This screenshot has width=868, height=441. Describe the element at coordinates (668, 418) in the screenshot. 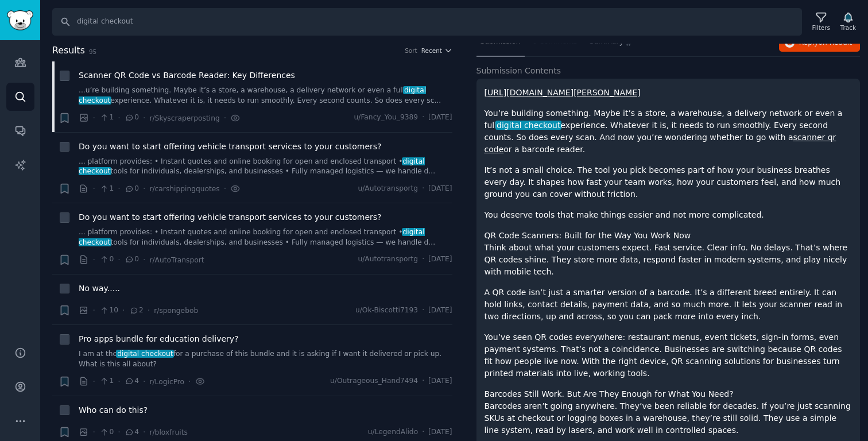

I see `p: Barcodes aren’t going anywhere. They’ve been reliable for decades. If you’re just scanning SKUs a...` at that location.